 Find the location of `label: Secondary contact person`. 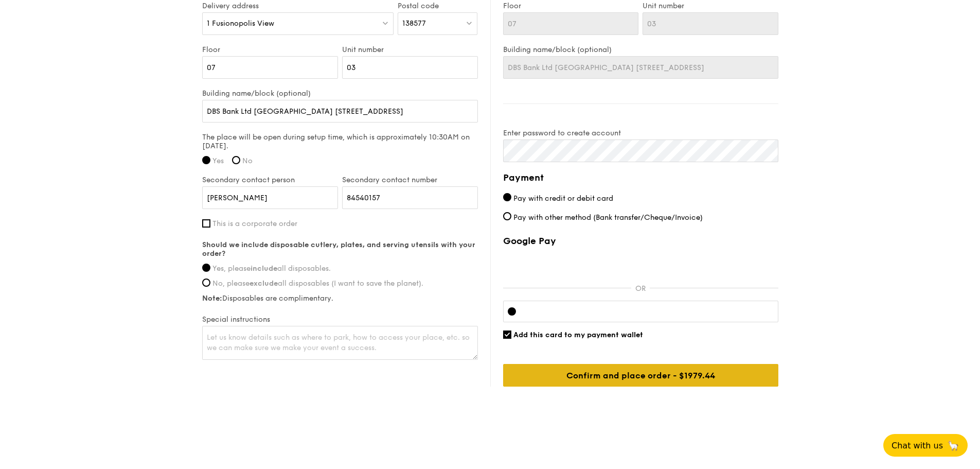

label: Secondary contact person is located at coordinates (270, 180).